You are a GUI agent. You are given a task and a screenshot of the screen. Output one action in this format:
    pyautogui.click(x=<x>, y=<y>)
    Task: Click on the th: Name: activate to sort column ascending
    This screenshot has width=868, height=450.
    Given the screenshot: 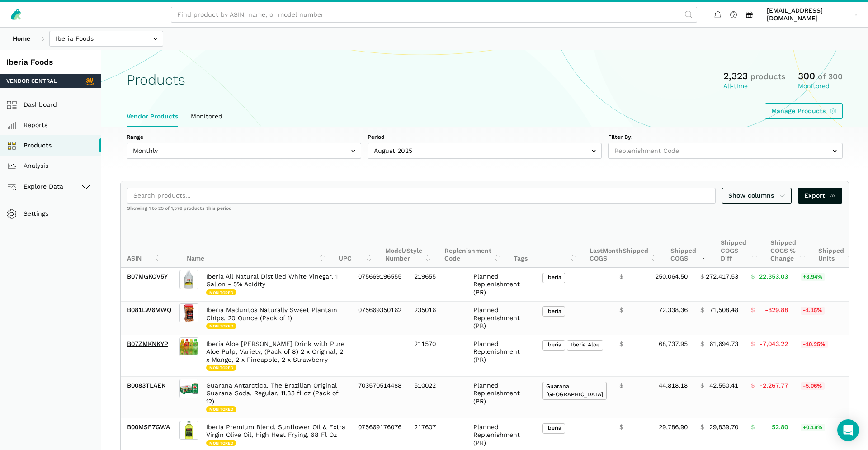 What is the action you would take?
    pyautogui.click(x=256, y=243)
    